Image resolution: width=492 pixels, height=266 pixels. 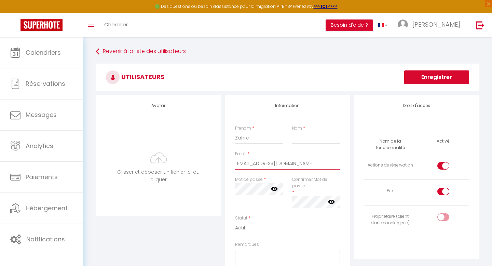 I want to click on label: Nom, so click(x=297, y=128).